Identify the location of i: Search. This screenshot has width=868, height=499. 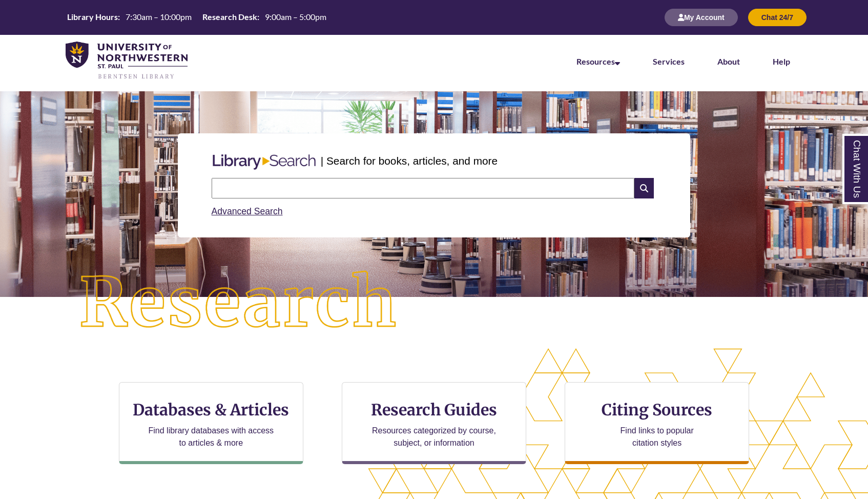
(644, 188).